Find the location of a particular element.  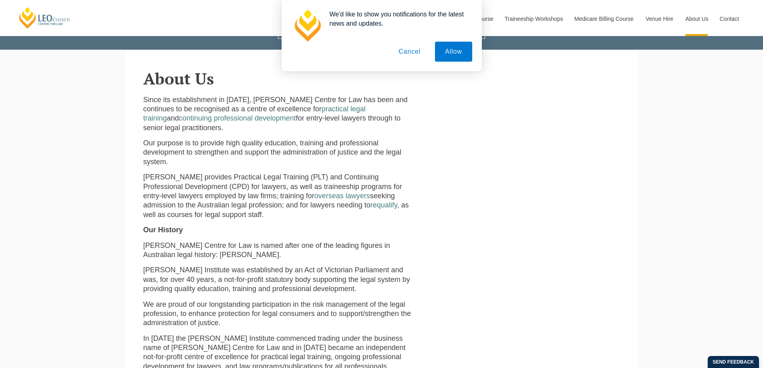

a: overseas lawyers is located at coordinates (342, 196).